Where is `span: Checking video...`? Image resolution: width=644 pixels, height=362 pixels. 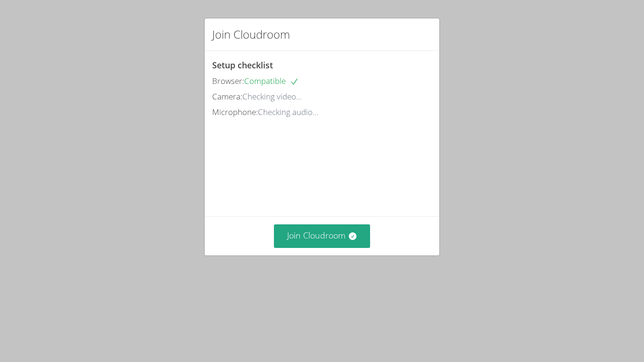
span: Checking video... is located at coordinates (272, 96).